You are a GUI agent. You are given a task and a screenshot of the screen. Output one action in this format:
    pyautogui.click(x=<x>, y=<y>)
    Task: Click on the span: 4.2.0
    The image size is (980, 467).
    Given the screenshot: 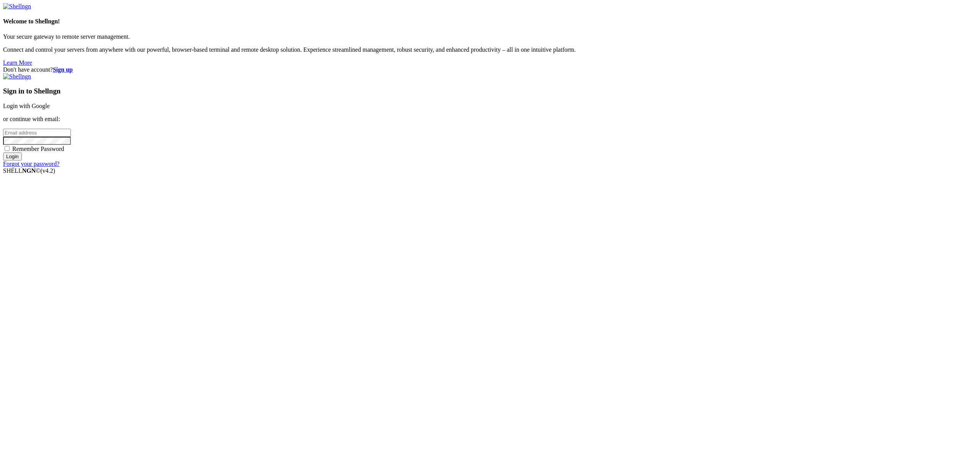 What is the action you would take?
    pyautogui.click(x=48, y=171)
    